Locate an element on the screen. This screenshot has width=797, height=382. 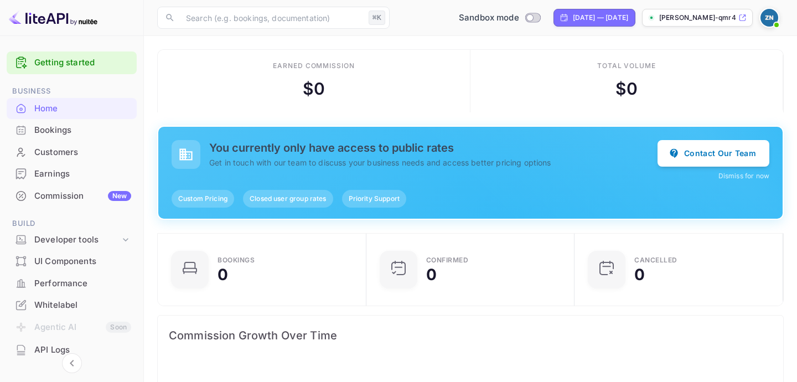
div: Getting started is located at coordinates (71, 63).